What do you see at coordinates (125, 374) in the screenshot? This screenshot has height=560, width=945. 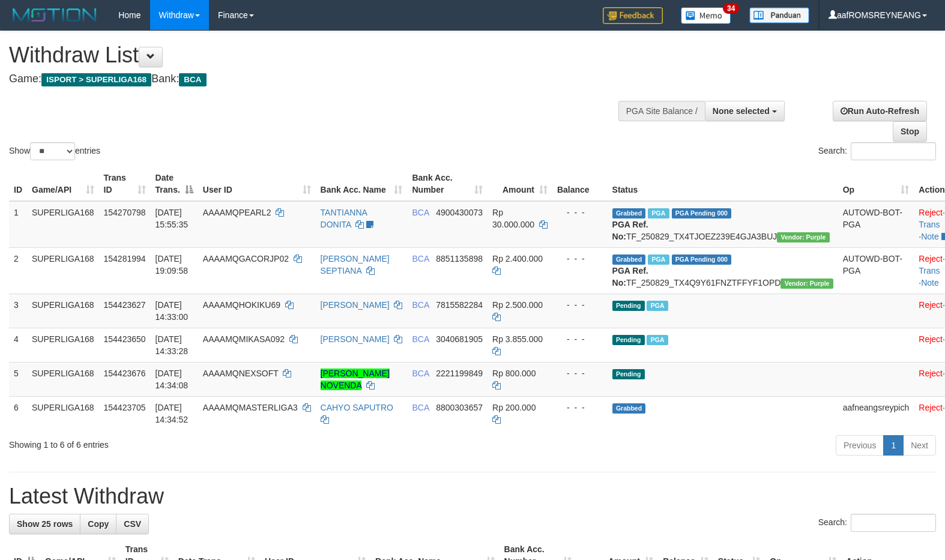 I see `span: 154423676` at bounding box center [125, 374].